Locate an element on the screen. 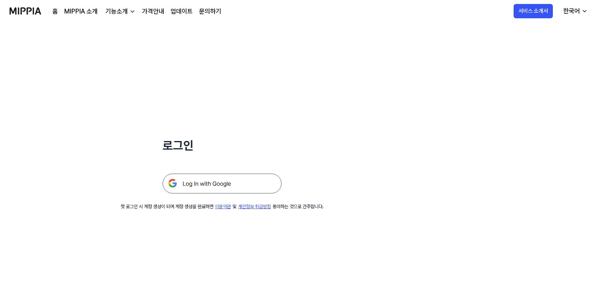  a: 문의하기 is located at coordinates (210, 12).